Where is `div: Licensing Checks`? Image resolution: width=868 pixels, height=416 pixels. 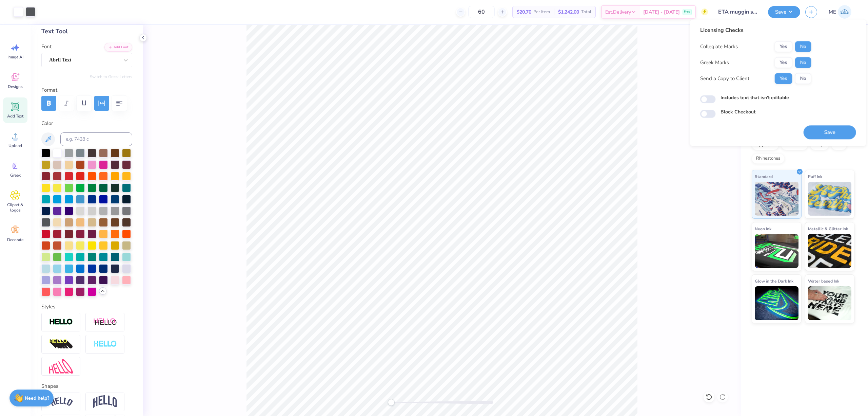
div: Licensing Checks is located at coordinates (756, 30).